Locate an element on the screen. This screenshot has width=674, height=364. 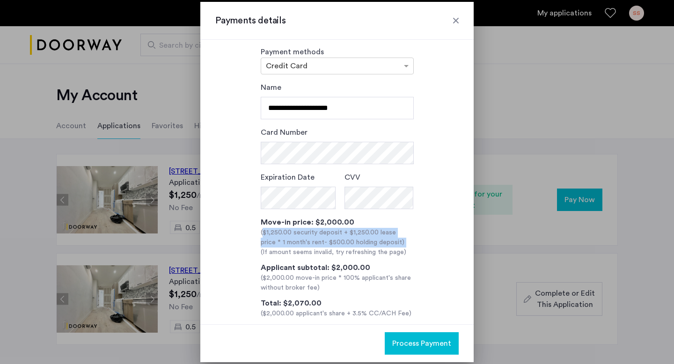
div: (If amount seems invalid, try refreshing the page) is located at coordinates (337, 252).